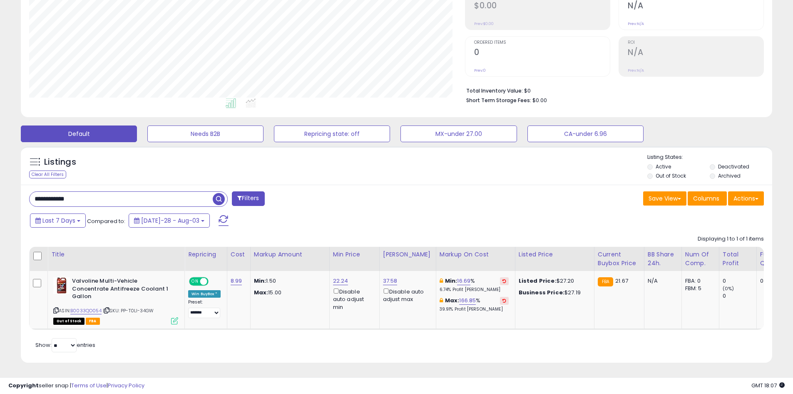  I want to click on a: B0033QO054, so click(86, 310).